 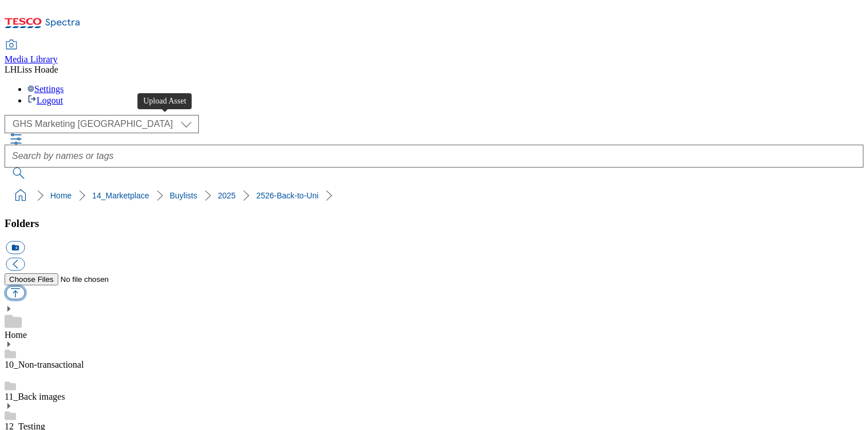 I want to click on span: LH, so click(x=10, y=69).